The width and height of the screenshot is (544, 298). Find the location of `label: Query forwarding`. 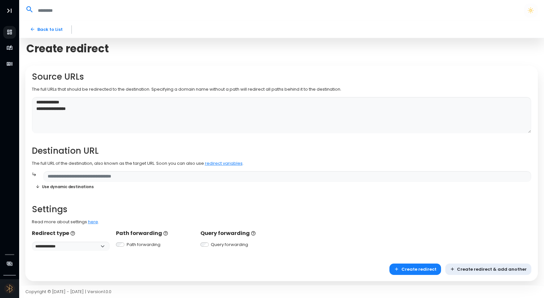

label: Query forwarding is located at coordinates (229, 245).